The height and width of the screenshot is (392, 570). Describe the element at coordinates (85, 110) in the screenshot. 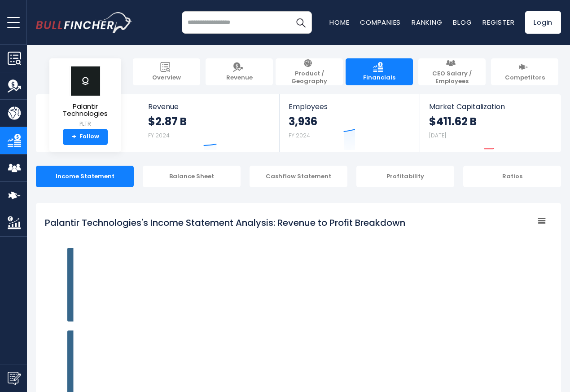

I see `span: Palantir Technologies` at that location.